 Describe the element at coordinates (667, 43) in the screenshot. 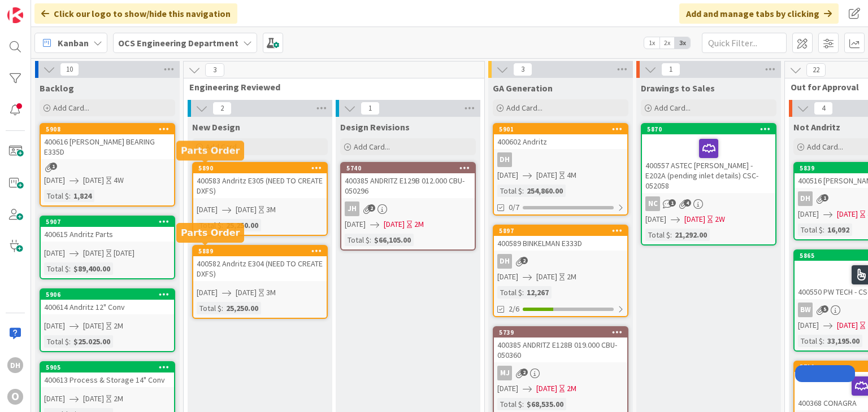

I see `span: 2x` at that location.